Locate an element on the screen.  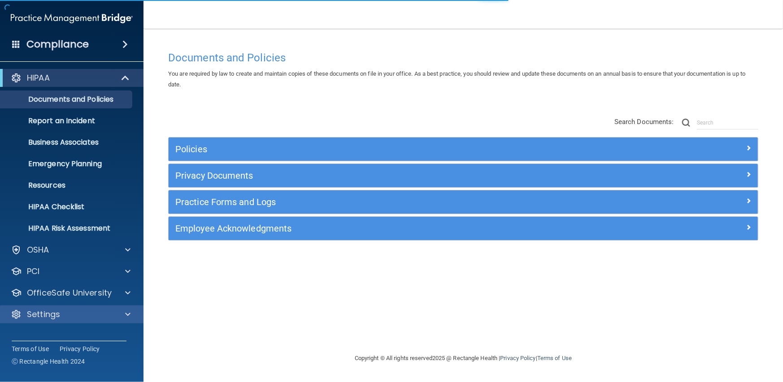
h5: Practice Forms and Logs is located at coordinates (390, 202).